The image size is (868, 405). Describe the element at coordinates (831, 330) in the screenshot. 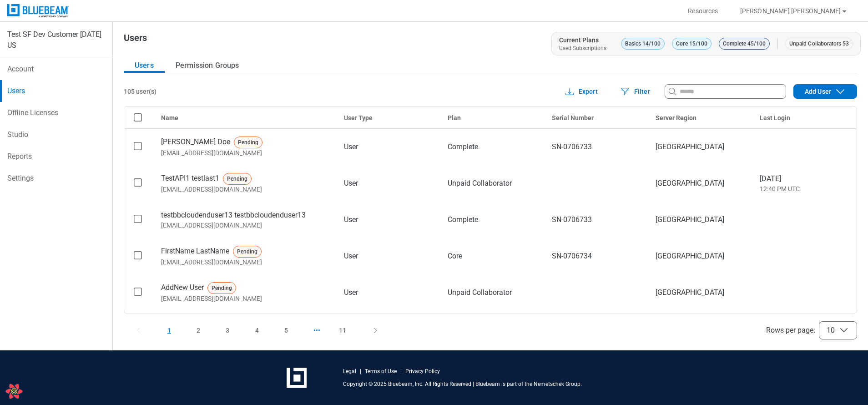

I see `span: 10` at that location.